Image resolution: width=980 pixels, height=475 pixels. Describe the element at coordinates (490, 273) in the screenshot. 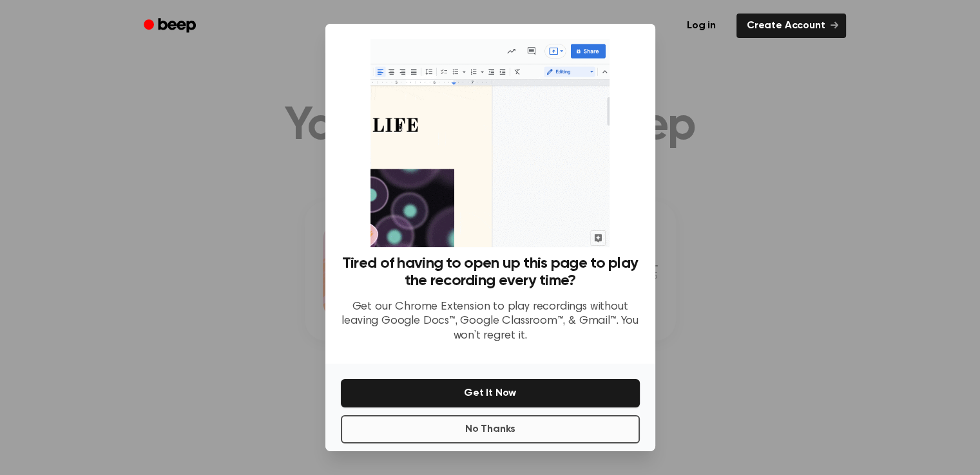

I see `h3: Tired of having to open up this page to play the recording every time?` at that location.